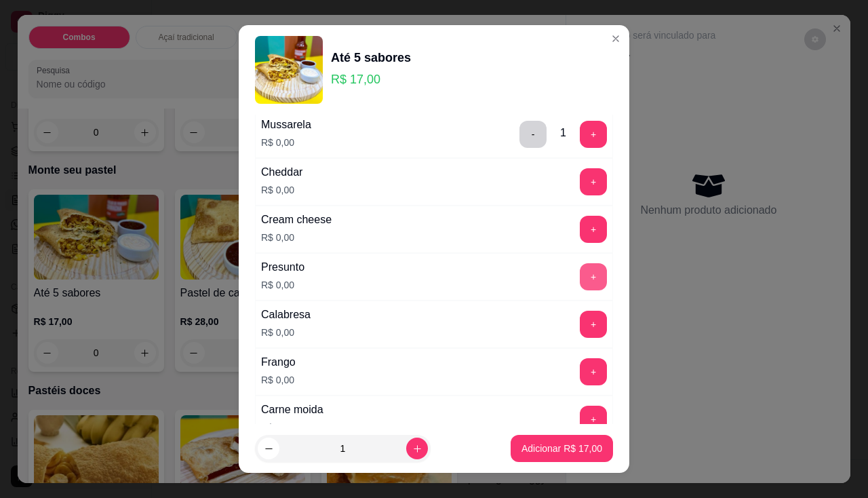  I want to click on div: Frango, so click(279, 363).